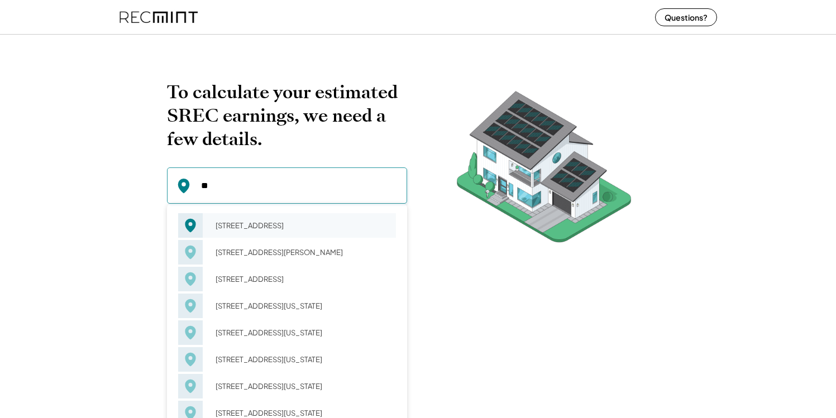  What do you see at coordinates (686, 17) in the screenshot?
I see `button: Questions?` at bounding box center [686, 17].